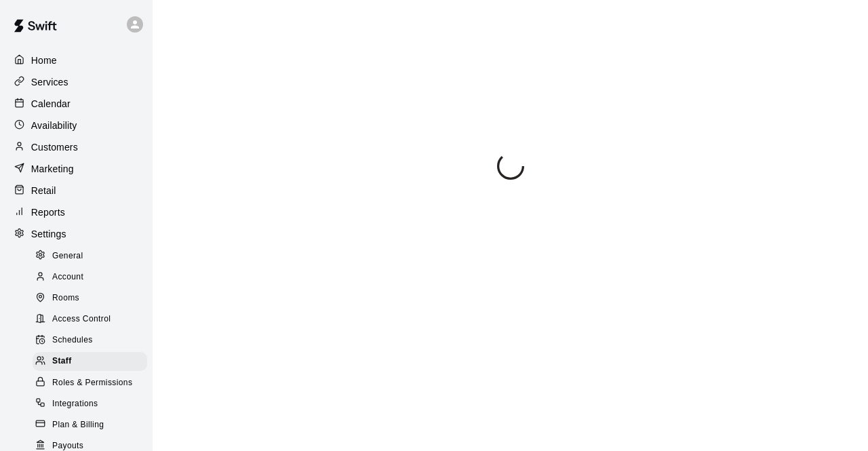  Describe the element at coordinates (76, 82) in the screenshot. I see `a: Services` at that location.